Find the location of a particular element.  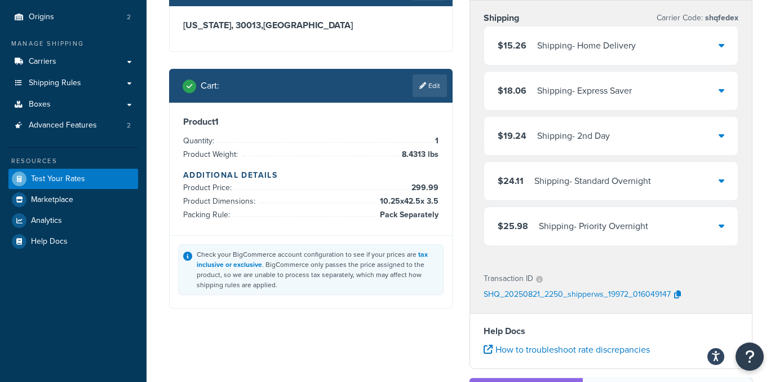

li: Carriers is located at coordinates (73, 61).